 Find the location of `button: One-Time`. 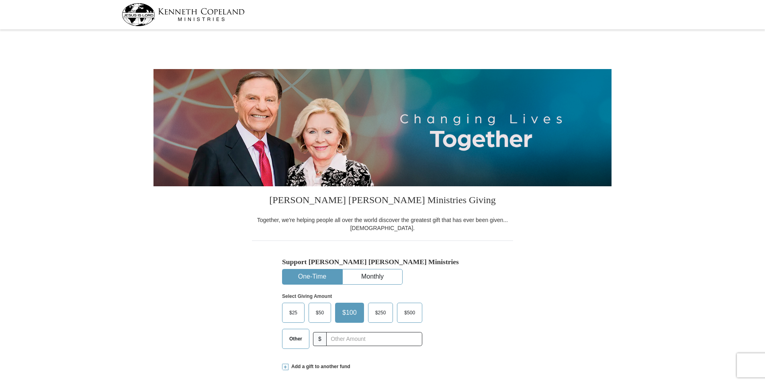

button: One-Time is located at coordinates (312, 277).